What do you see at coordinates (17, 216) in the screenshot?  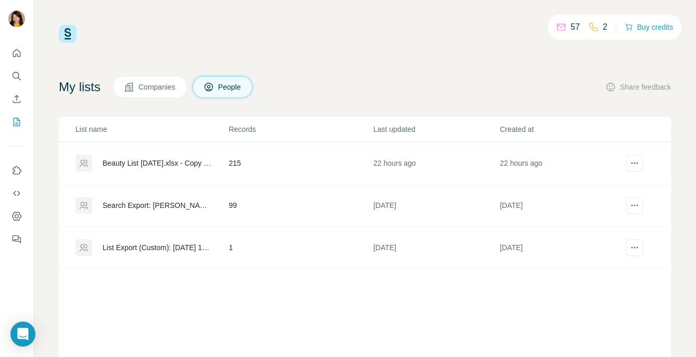 I see `button: Dashboard` at bounding box center [17, 216].